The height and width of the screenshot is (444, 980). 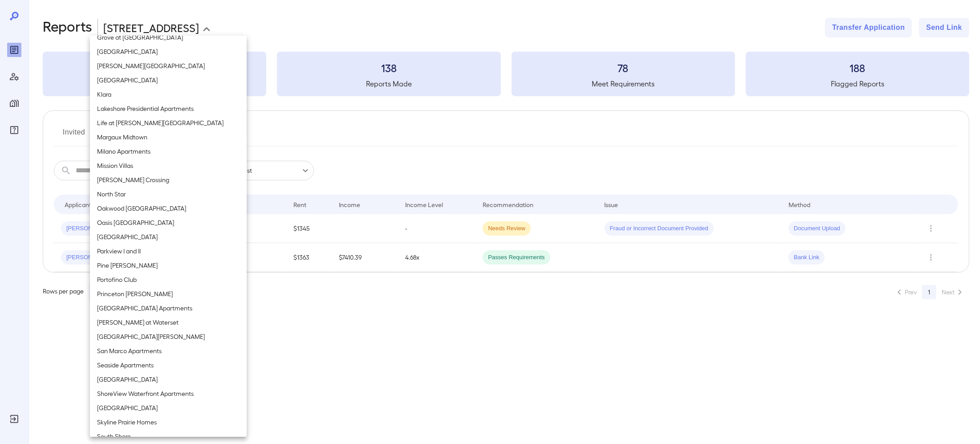 I want to click on li: South Shore, so click(x=168, y=437).